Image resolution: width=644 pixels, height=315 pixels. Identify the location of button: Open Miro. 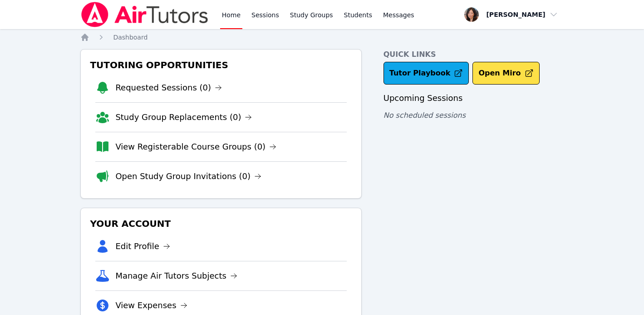
(506, 73).